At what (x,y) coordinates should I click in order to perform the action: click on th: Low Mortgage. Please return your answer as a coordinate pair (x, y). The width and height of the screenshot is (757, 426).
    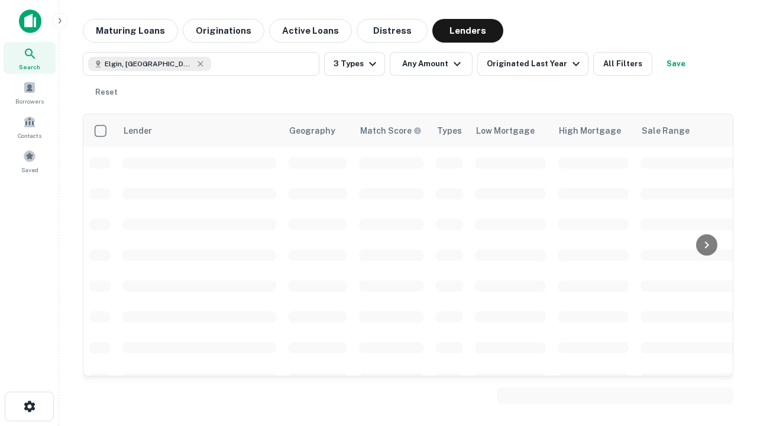
    Looking at the image, I should click on (510, 131).